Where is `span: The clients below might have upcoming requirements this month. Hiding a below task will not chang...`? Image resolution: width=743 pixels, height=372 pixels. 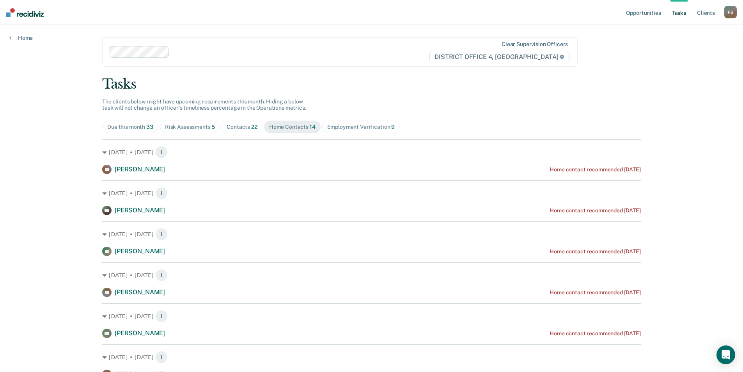 span: The clients below might have upcoming requirements this month. Hiding a below task will not chang... is located at coordinates (204, 104).